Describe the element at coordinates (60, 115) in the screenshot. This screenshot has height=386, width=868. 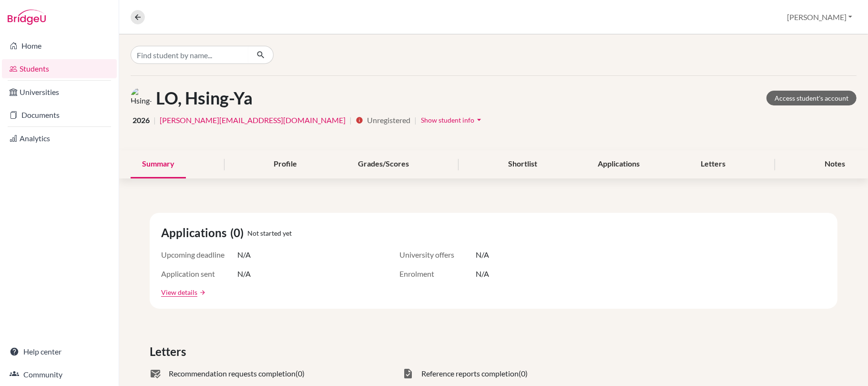
I see `a: Documents` at that location.